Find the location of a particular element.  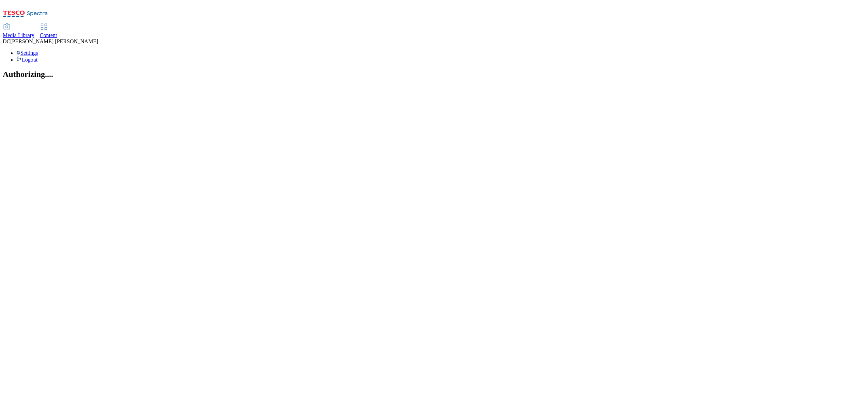

a: Media Library is located at coordinates (18, 31).